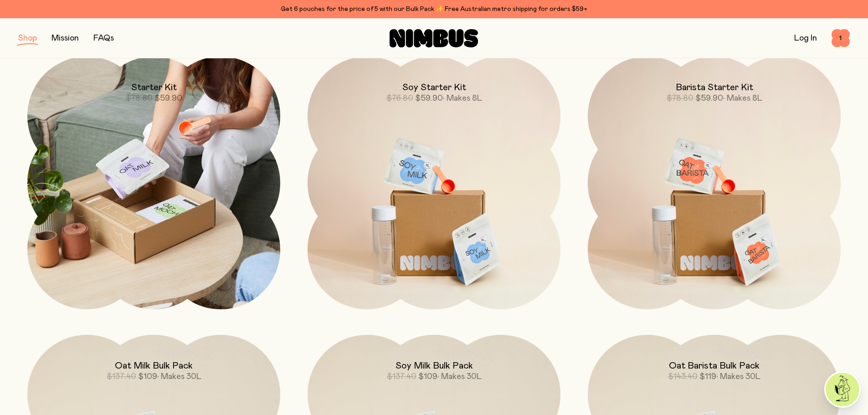 This screenshot has width=868, height=415. What do you see at coordinates (434, 366) in the screenshot?
I see `h2: Soy Milk Bulk Pack` at bounding box center [434, 366].